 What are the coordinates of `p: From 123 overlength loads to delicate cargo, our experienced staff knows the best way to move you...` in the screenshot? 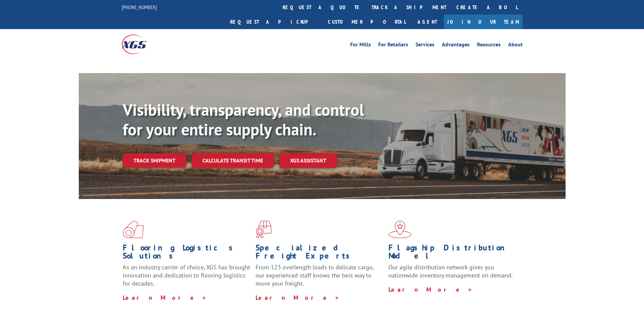 It's located at (319, 278).